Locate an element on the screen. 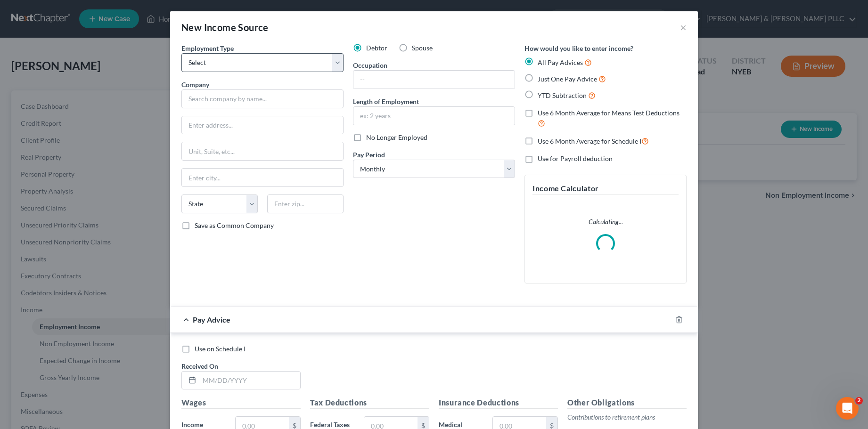 This screenshot has width=868, height=429. h5: Income Calculator is located at coordinates (605, 189).